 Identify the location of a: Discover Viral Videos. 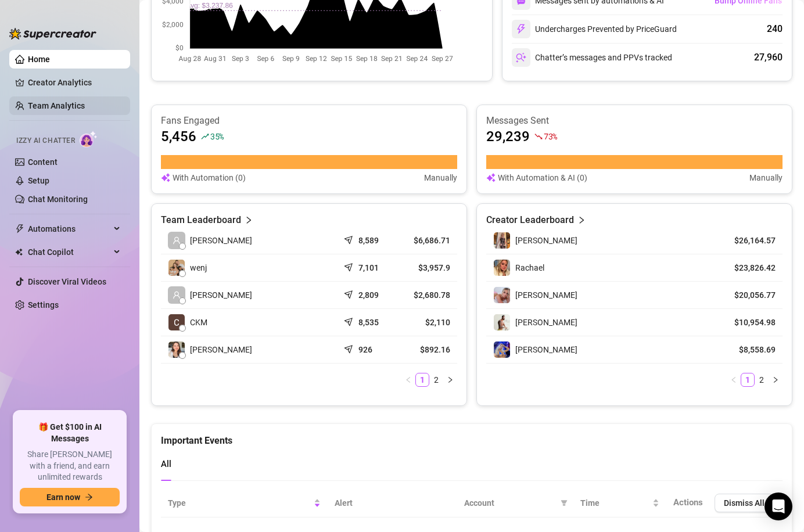
(67, 282).